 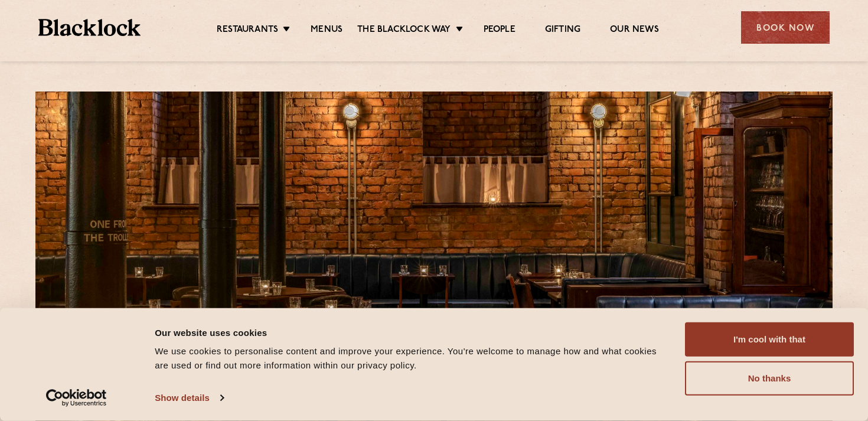 What do you see at coordinates (634, 31) in the screenshot?
I see `a: Our News` at bounding box center [634, 31].